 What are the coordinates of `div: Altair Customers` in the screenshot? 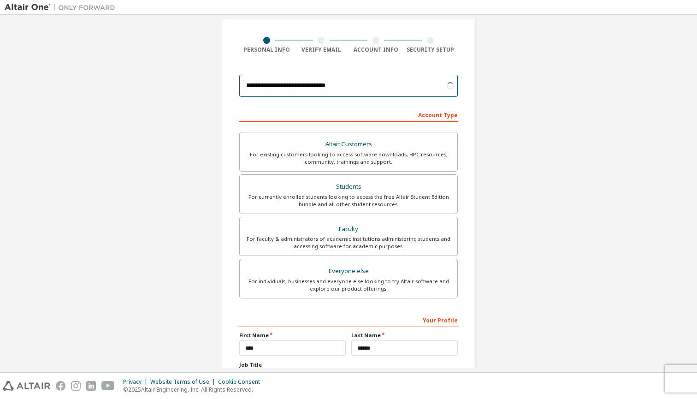 It's located at (348, 144).